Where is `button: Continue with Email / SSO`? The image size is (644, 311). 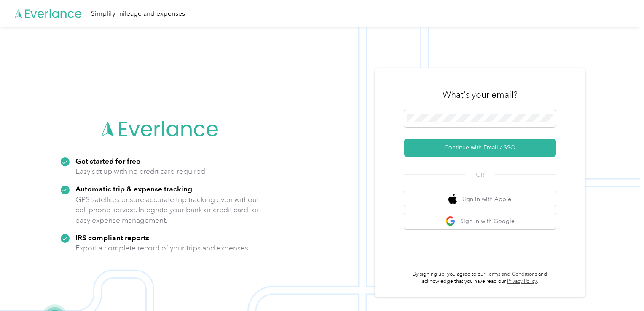
button: Continue with Email / SSO is located at coordinates (480, 148).